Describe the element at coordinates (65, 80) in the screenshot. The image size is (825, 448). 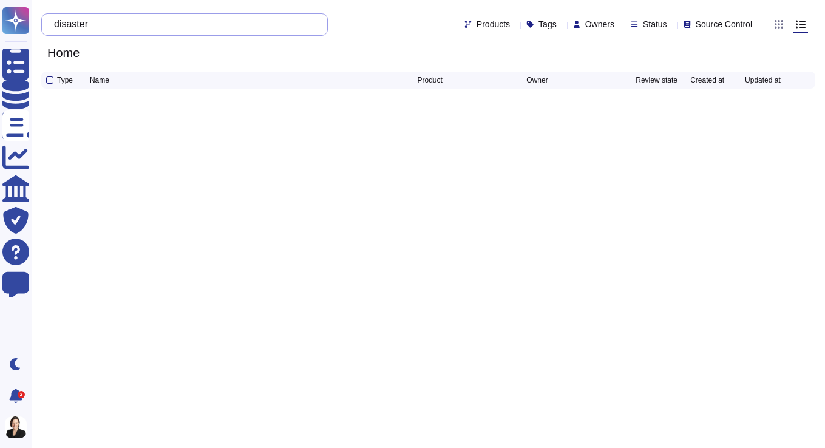
I see `span: Type` at that location.